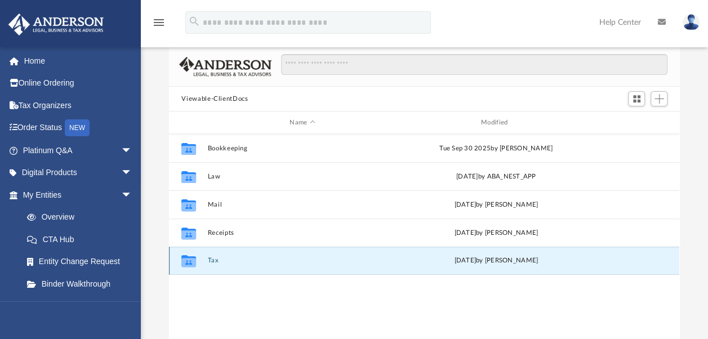 The height and width of the screenshot is (339, 708). Describe the element at coordinates (78, 105) in the screenshot. I see `a: Tax Organizers` at that location.